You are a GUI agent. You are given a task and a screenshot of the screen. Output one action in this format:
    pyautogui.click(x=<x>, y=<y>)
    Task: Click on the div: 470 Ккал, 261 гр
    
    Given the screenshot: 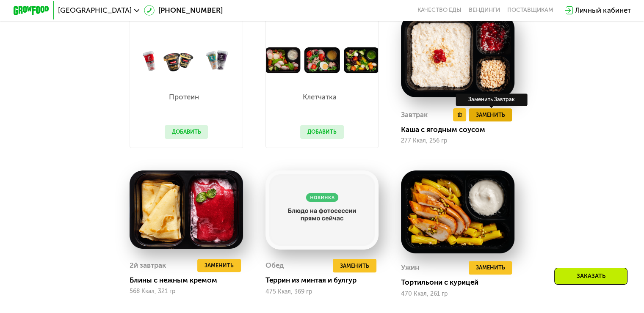 What is the action you would take?
    pyautogui.click(x=458, y=294)
    